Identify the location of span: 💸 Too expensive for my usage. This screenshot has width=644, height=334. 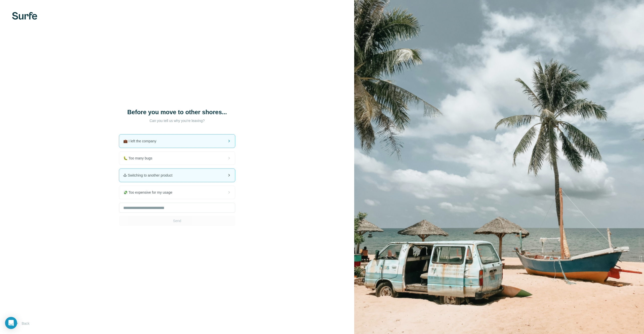
(150, 193).